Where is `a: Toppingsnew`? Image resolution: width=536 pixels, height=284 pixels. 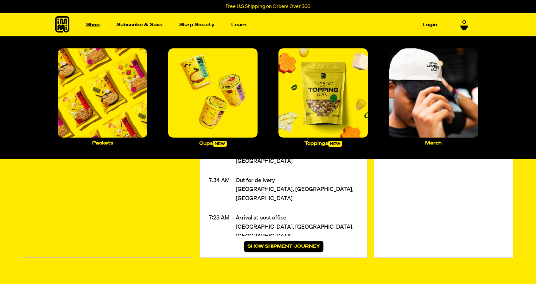
a: Toppingsnew is located at coordinates (323, 98).